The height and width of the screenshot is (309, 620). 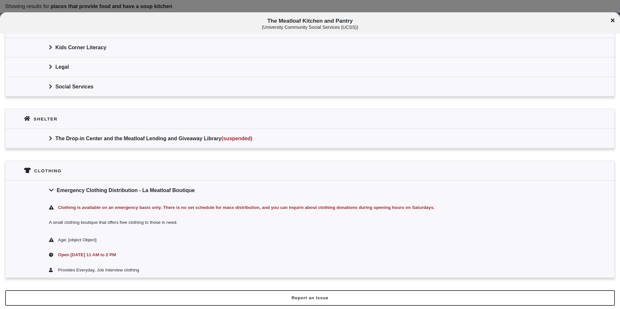 I want to click on button: Report an Issue, so click(x=310, y=298).